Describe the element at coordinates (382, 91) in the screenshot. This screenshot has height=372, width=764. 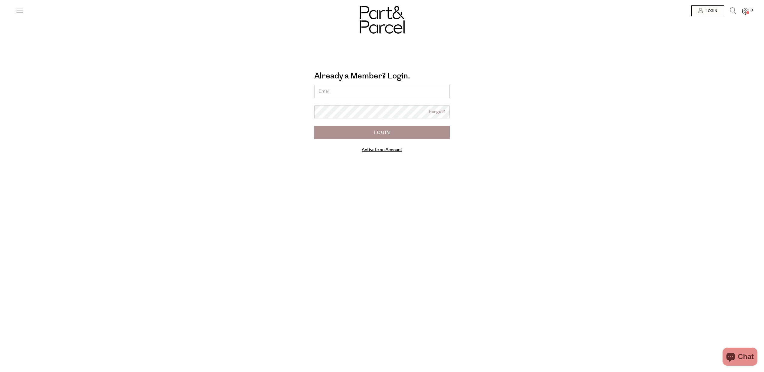
I see `input: Email` at that location.